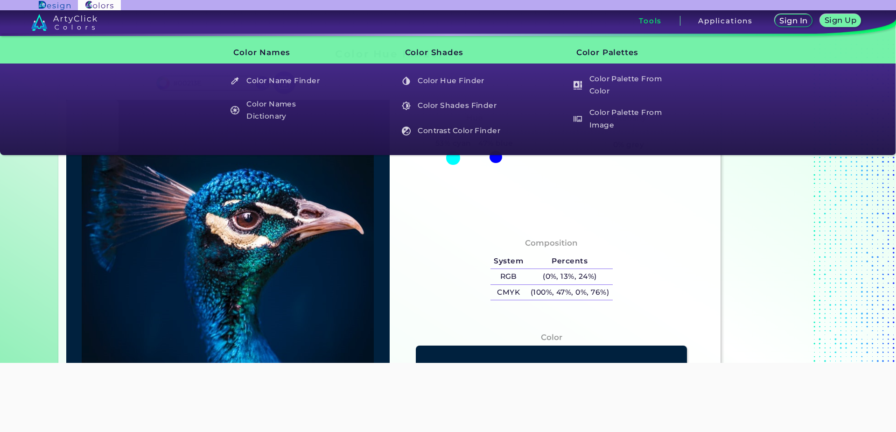  What do you see at coordinates (552, 337) in the screenshot?
I see `h4: Color` at bounding box center [552, 337].